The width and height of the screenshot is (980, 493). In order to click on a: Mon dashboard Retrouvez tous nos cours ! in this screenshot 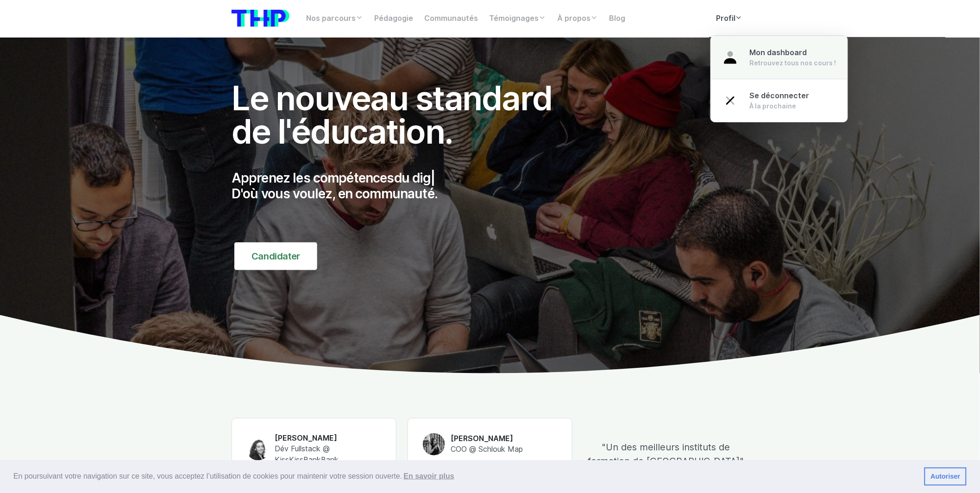, I will do `click(779, 57)`.